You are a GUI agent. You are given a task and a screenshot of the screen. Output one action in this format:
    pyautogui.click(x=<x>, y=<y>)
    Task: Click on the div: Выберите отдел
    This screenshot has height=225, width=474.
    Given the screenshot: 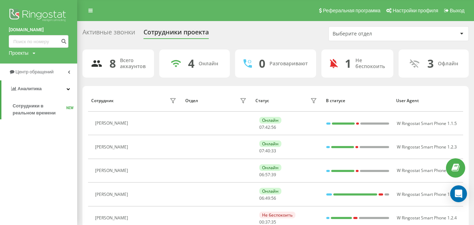 What is the action you would take?
    pyautogui.click(x=374, y=34)
    